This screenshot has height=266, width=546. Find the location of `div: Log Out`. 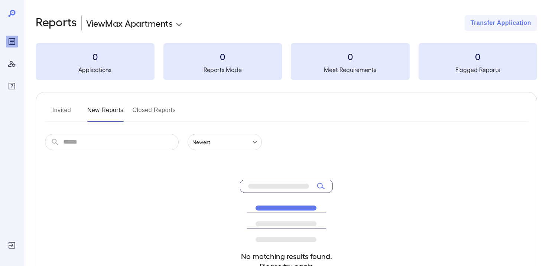

div: Log Out is located at coordinates (12, 245).